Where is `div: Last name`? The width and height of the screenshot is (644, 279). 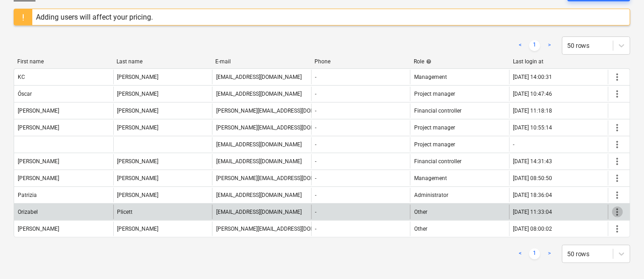
div: Last name is located at coordinates (162, 61).